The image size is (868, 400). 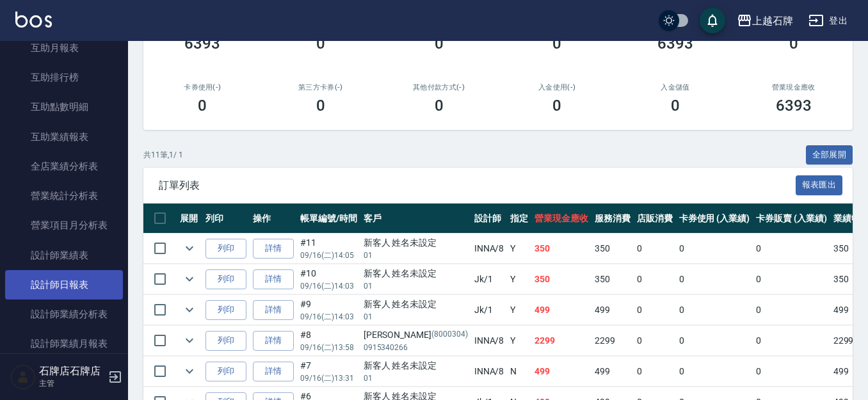 I want to click on td: #9, so click(x=328, y=310).